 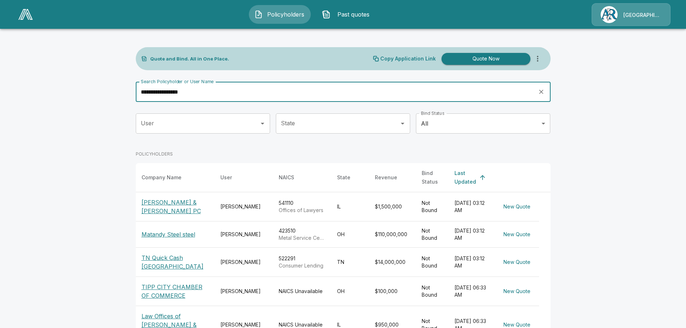 What do you see at coordinates (168, 234) in the screenshot?
I see `p: Matandy Steel steel` at bounding box center [168, 234].